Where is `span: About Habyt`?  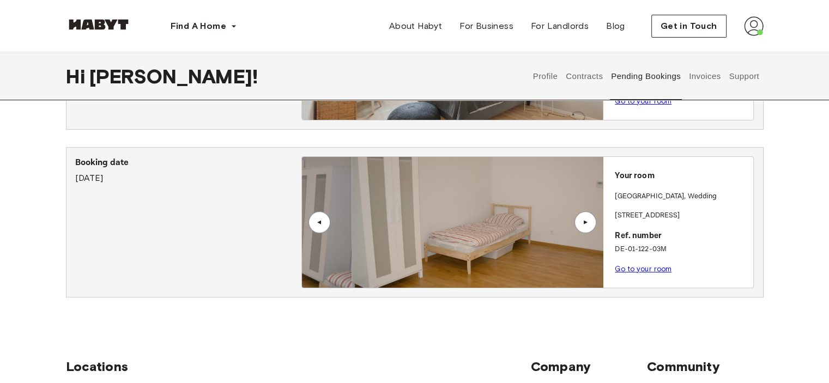
span: About Habyt is located at coordinates (415, 26).